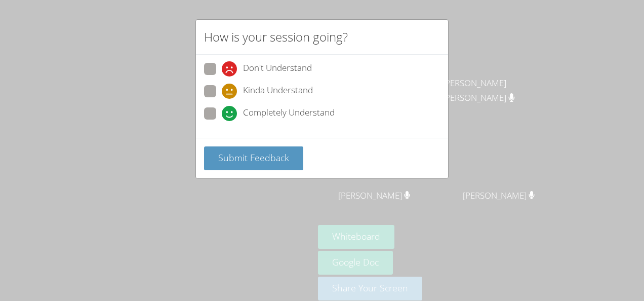 The width and height of the screenshot is (644, 301). I want to click on h2: How is your session going?, so click(276, 37).